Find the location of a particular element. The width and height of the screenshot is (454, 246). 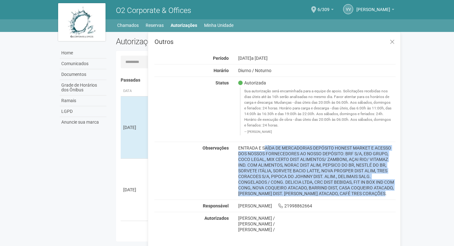

a: Anuncie sua marca is located at coordinates (83, 122).